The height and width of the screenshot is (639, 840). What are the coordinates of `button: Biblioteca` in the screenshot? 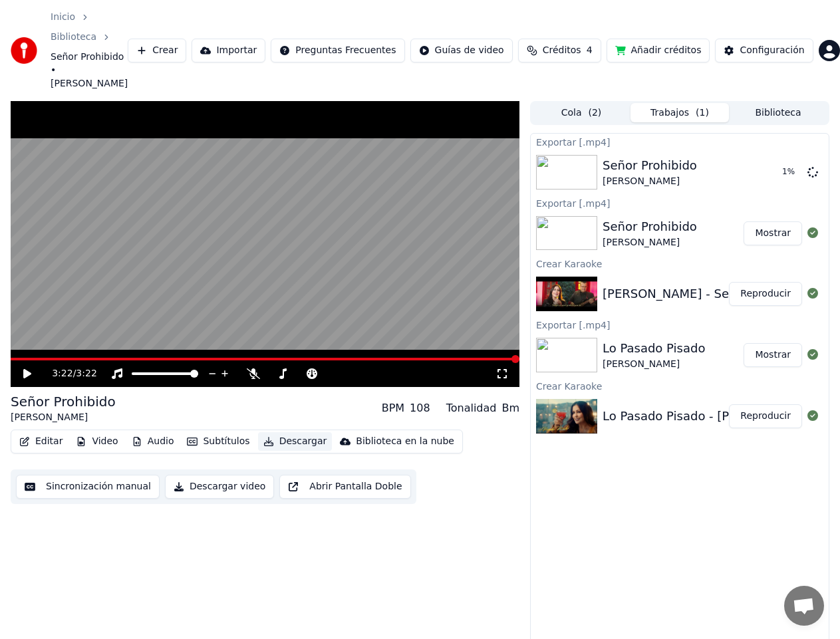 It's located at (778, 112).